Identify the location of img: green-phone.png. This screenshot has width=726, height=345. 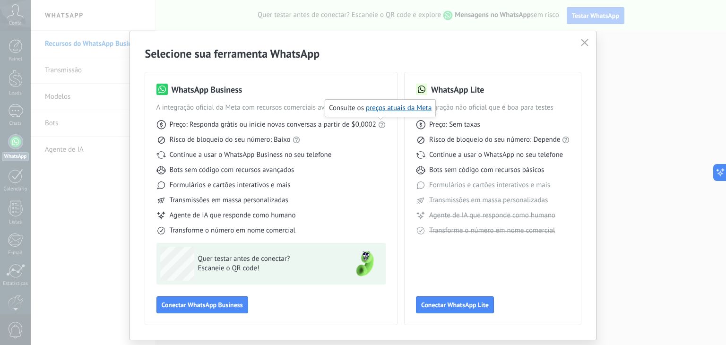
(365, 264).